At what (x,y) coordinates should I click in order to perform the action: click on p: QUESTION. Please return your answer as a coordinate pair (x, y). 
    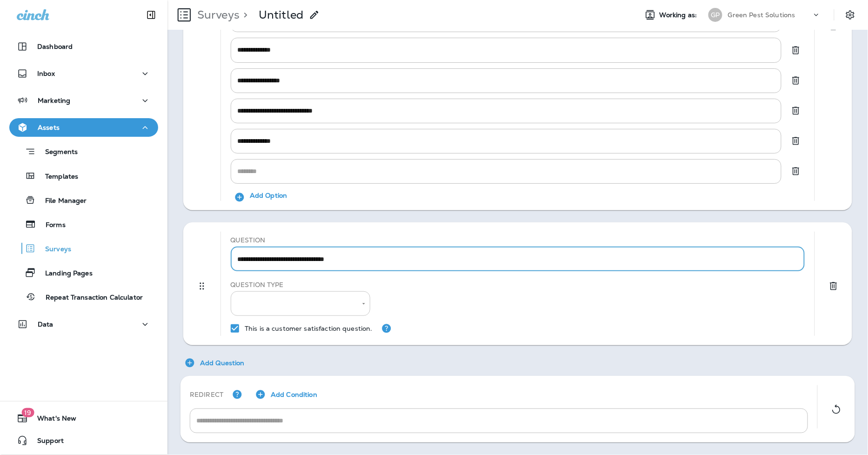
    Looking at the image, I should click on (518, 240).